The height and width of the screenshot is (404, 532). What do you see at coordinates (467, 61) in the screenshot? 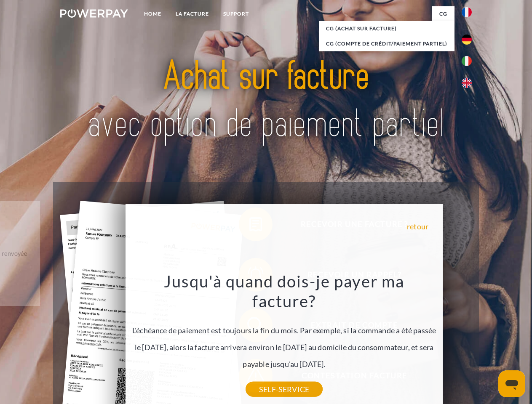
I see `img: it` at bounding box center [467, 61].